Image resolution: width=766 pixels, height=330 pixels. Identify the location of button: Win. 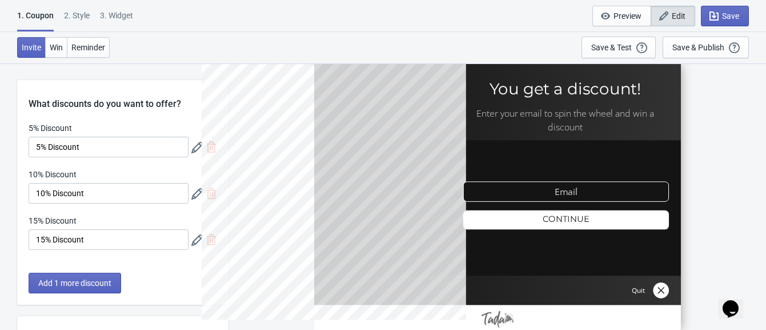
(56, 47).